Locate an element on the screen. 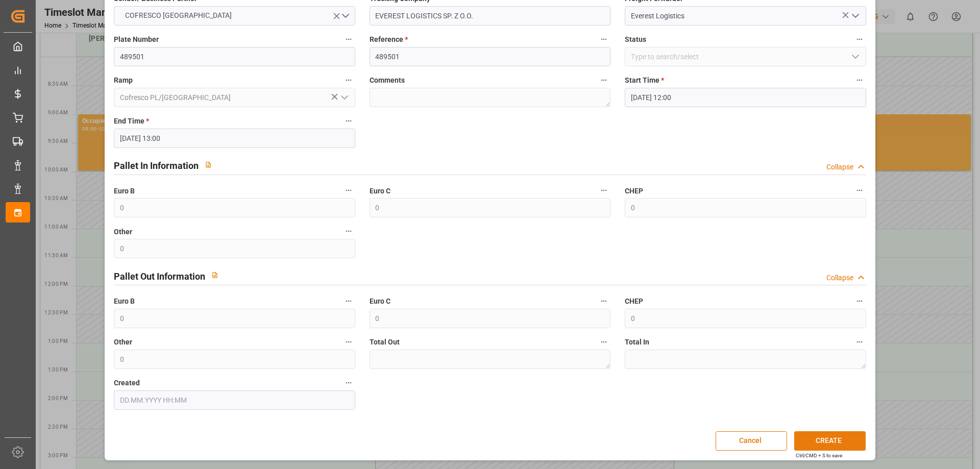 The height and width of the screenshot is (469, 980). button: End Time * is located at coordinates (349, 121).